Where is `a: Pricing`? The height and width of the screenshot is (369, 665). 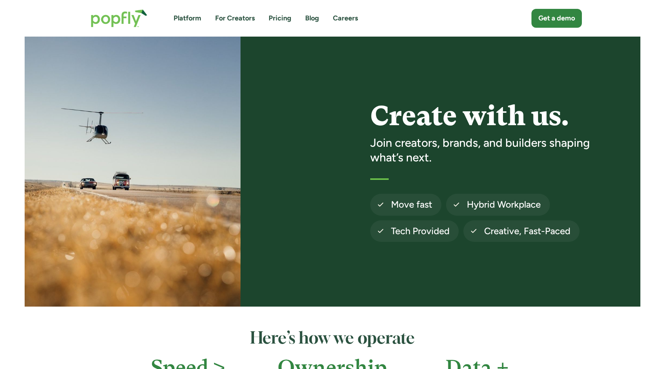
a: Pricing is located at coordinates (280, 18).